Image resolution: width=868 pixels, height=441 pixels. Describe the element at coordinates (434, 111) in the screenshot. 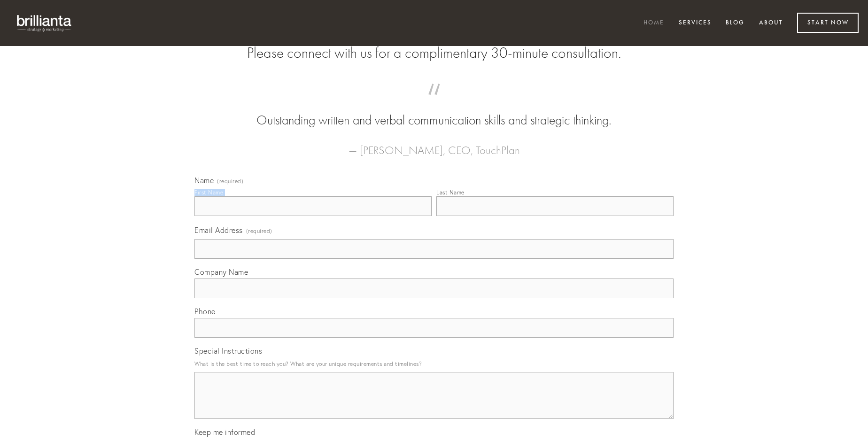

I see `blockquote: Outstanding written and verbal communication skills and strategic thinking.` at that location.